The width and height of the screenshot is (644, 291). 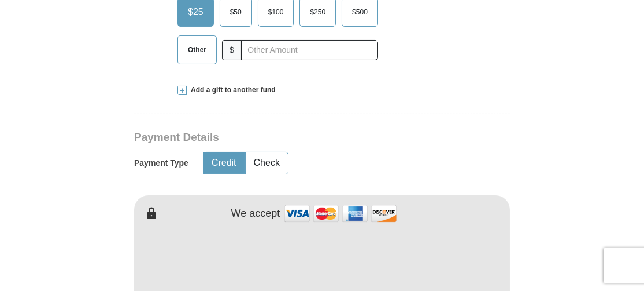 What do you see at coordinates (282, 137) in the screenshot?
I see `h3: Payment Details` at bounding box center [282, 137].